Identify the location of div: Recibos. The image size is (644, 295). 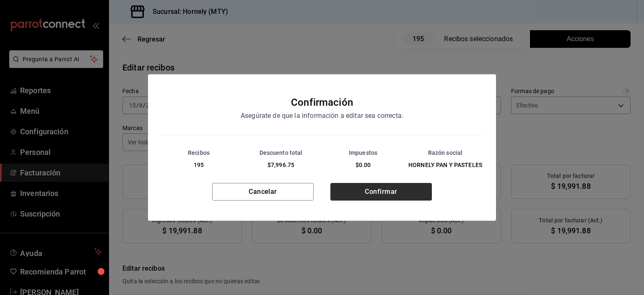
(199, 153).